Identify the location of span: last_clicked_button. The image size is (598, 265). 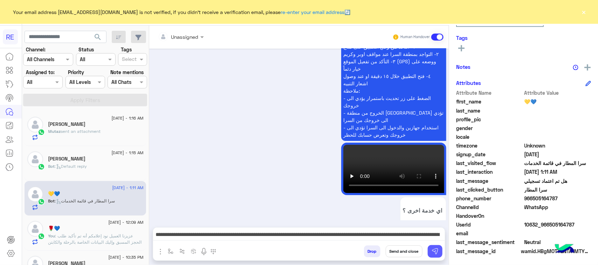
(489, 190).